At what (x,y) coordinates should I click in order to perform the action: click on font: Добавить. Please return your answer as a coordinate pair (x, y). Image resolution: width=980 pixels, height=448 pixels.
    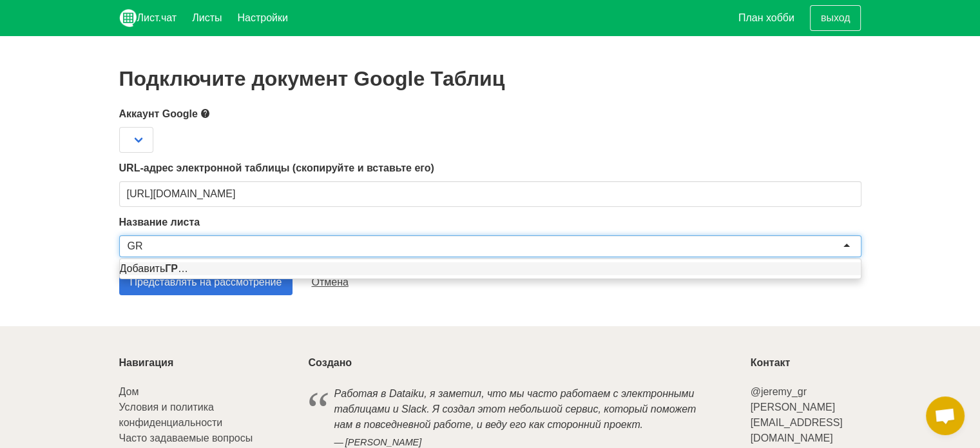
    Looking at the image, I should click on (143, 268).